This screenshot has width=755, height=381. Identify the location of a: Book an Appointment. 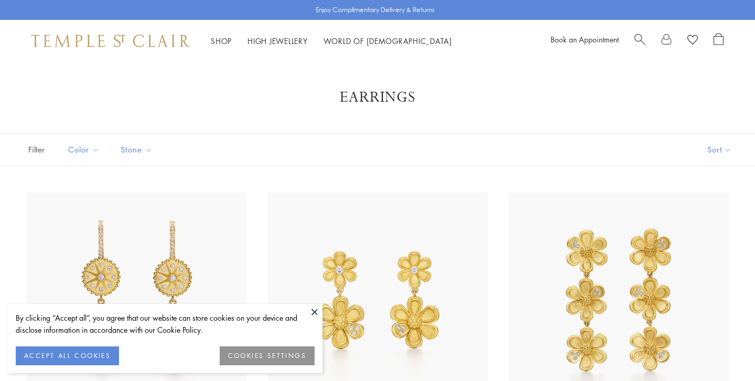
(585, 39).